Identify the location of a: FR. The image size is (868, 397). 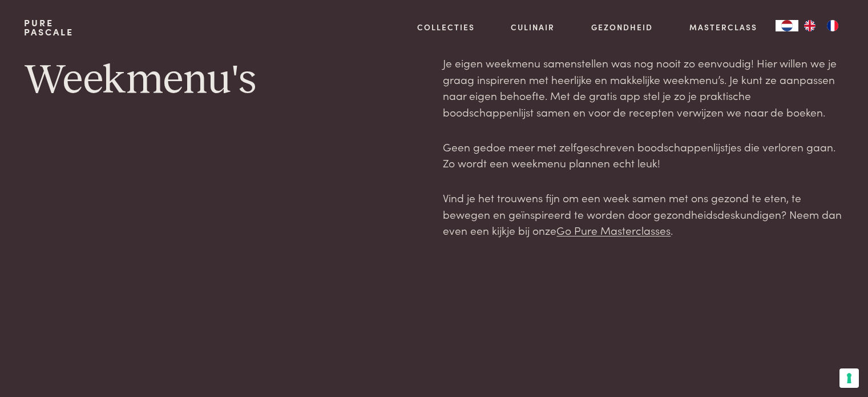
(833, 26).